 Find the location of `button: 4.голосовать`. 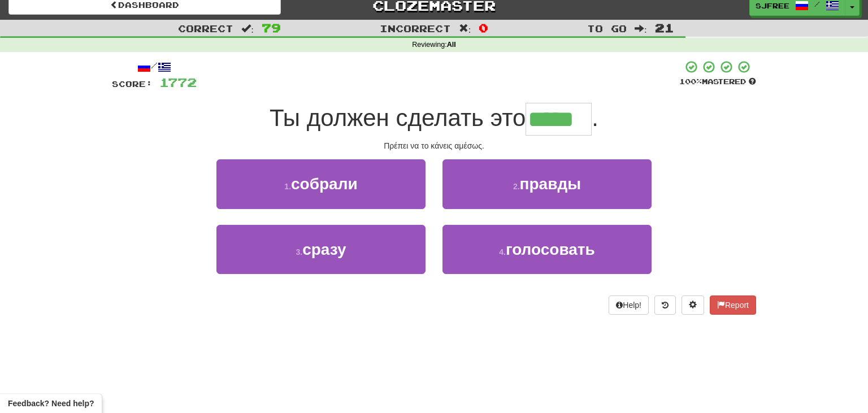

button: 4.голосовать is located at coordinates (547, 249).